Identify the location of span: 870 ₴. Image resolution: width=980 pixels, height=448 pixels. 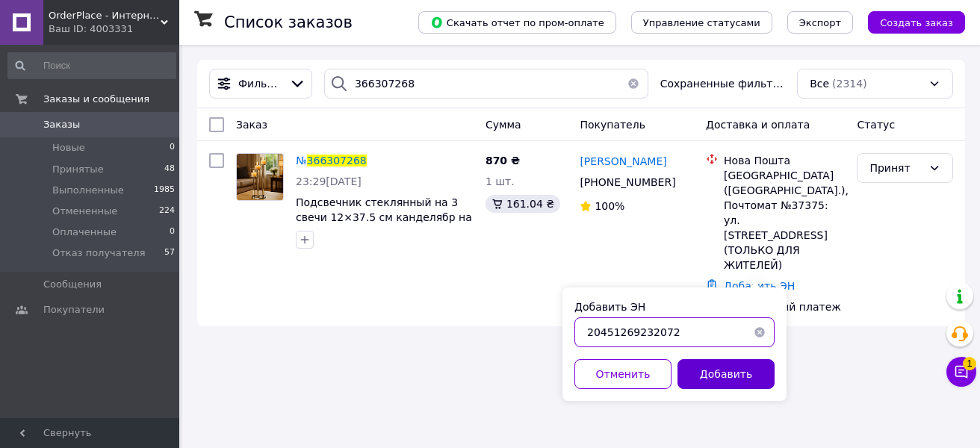
(503, 161).